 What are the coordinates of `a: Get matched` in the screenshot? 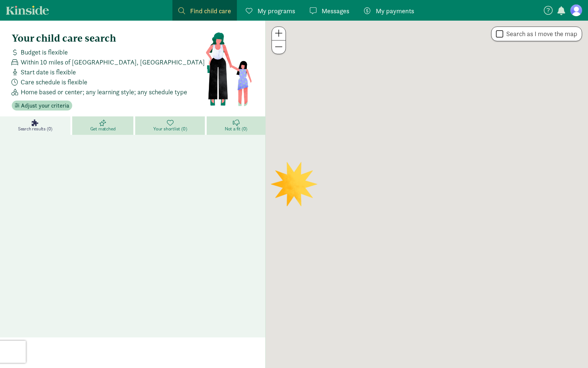 It's located at (104, 125).